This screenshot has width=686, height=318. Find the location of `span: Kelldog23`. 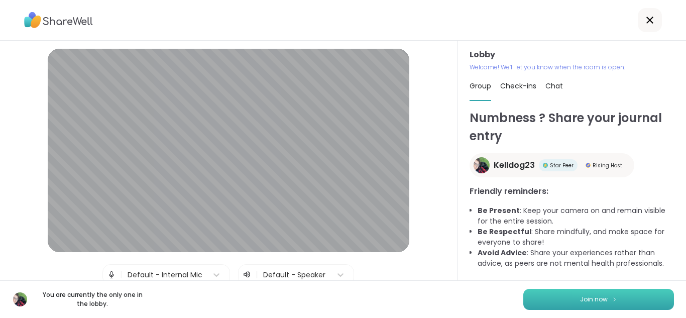

span: Kelldog23 is located at coordinates (514, 165).